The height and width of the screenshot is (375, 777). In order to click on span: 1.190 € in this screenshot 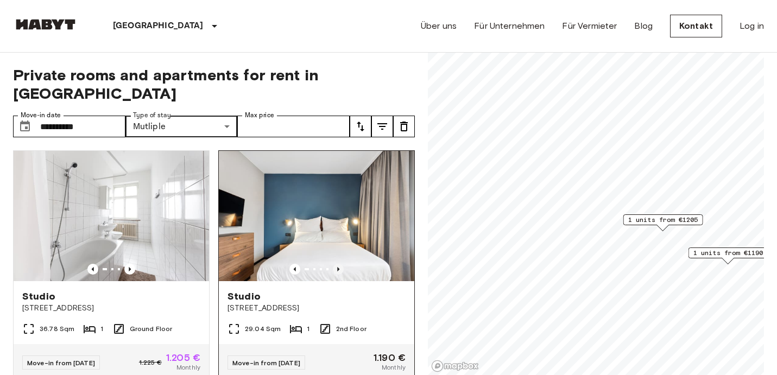, I will do `click(389, 358)`.